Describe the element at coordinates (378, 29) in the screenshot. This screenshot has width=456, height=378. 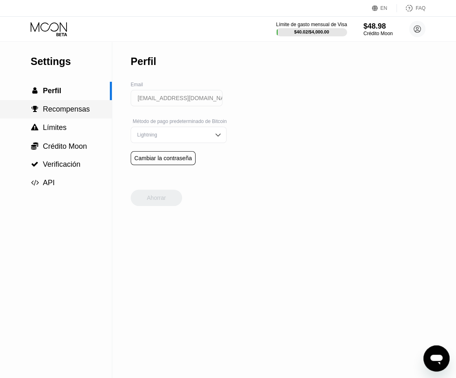
I see `div: $48.98Crédito Moon` at that location.